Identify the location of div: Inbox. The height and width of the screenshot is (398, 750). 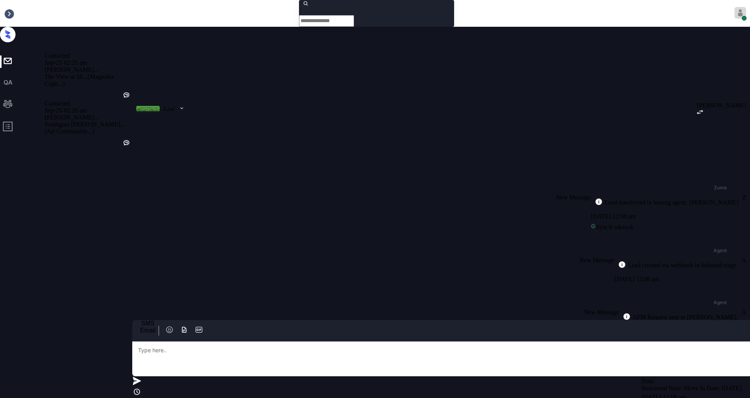
(11, 14).